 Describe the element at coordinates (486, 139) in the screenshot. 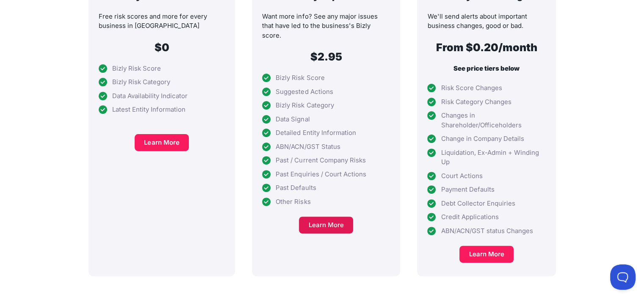

I see `li: Change in Company Details` at that location.